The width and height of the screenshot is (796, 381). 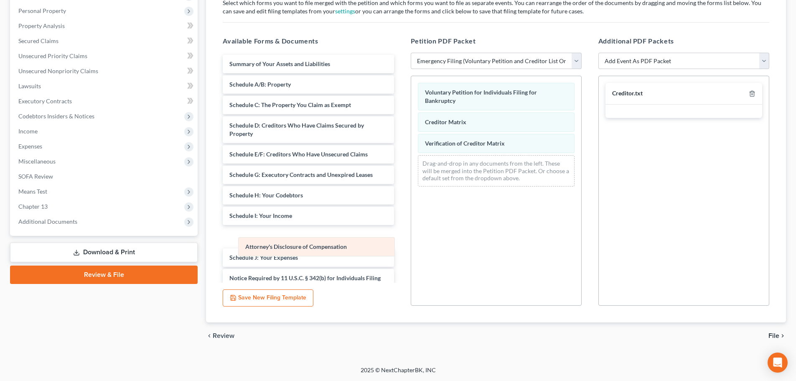 What do you see at coordinates (38, 41) in the screenshot?
I see `span: Secured Claims` at bounding box center [38, 41].